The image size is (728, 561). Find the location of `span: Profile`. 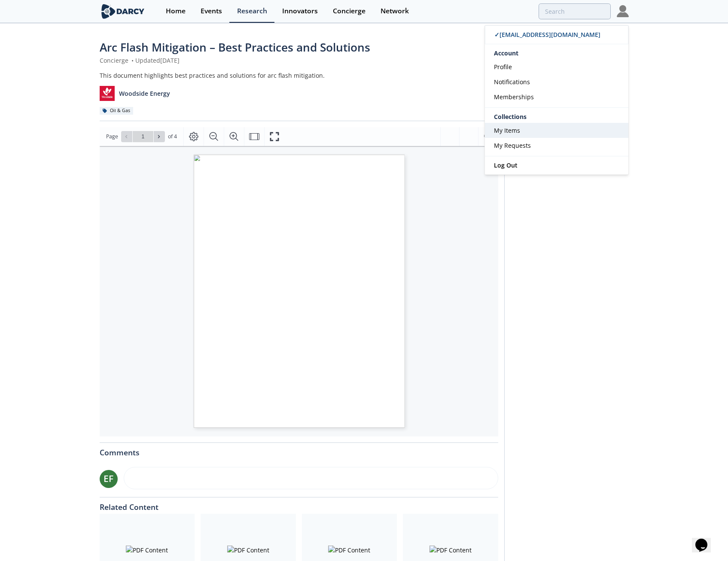

span: Profile is located at coordinates (503, 66).